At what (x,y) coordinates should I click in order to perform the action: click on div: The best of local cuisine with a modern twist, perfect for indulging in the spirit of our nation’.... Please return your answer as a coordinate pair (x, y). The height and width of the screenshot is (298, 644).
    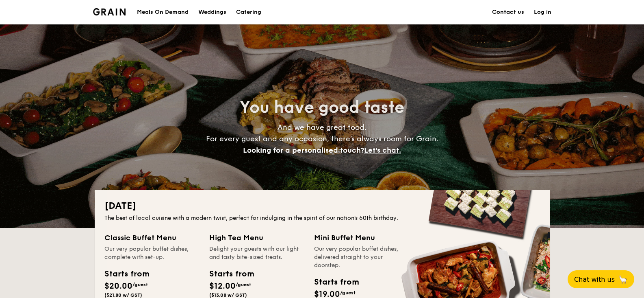
    Looking at the image, I should click on (322, 218).